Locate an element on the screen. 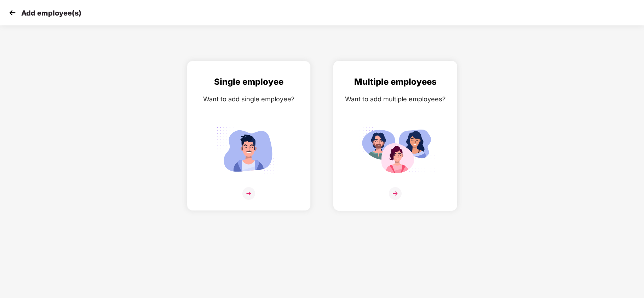 The height and width of the screenshot is (298, 644). img: svg+xml;base64,PHN2ZyB4bWxucz0iaHR0cDovL3d3dy53My5vcmcvMjAwMC9zdmciIHdpZHRoPSIzMCIgaGVpZ2h0PSIzMC... is located at coordinates (13, 13).